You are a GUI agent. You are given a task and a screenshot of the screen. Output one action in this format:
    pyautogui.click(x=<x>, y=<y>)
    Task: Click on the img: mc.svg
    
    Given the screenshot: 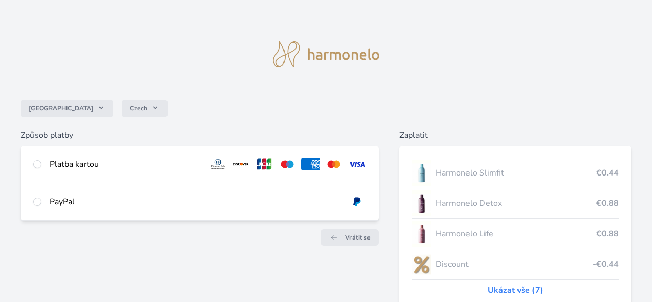 What is the action you would take?
    pyautogui.click(x=334, y=164)
    